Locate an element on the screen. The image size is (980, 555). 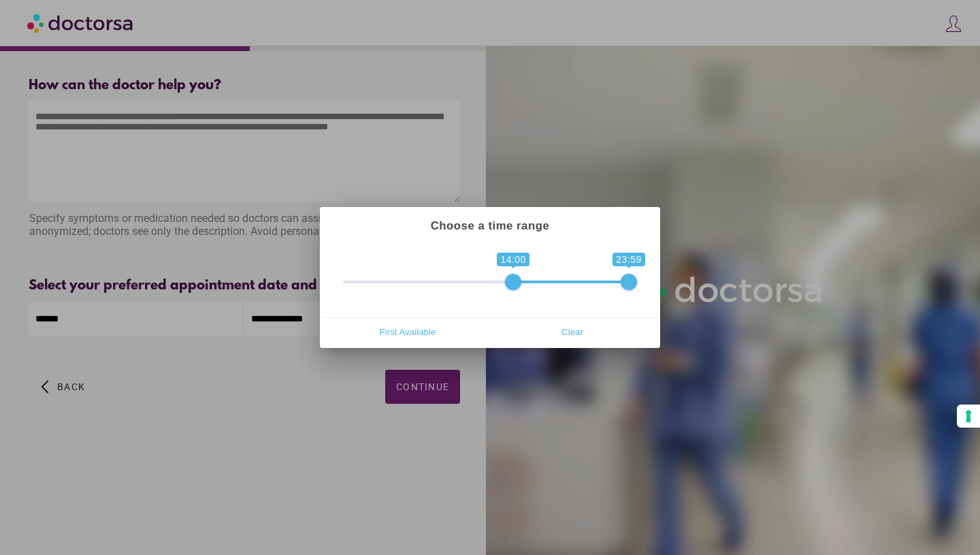
span: 23:59 is located at coordinates (629, 260).